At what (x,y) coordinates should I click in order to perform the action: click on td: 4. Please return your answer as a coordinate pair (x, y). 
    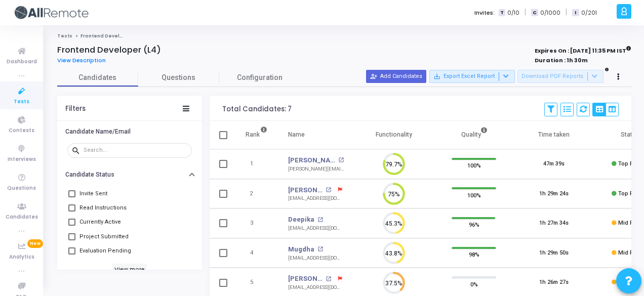
    Looking at the image, I should click on (256, 253).